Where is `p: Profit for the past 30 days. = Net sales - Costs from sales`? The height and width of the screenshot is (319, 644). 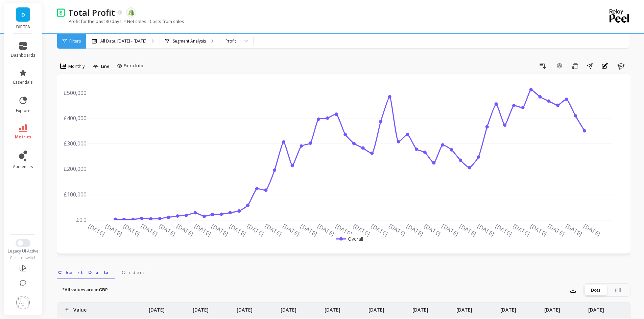
p: Profit for the past 30 days. = Net sales - Costs from sales is located at coordinates (120, 21).